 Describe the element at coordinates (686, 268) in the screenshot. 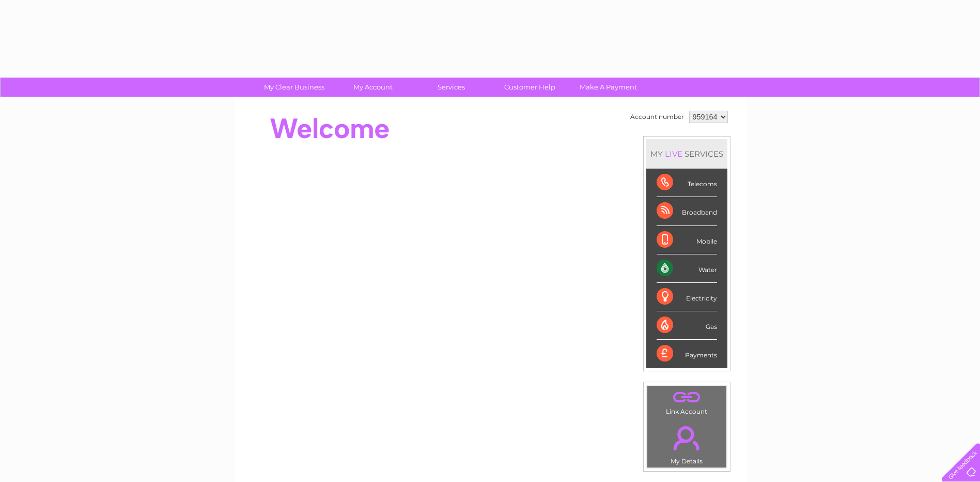

I see `div: Water` at that location.